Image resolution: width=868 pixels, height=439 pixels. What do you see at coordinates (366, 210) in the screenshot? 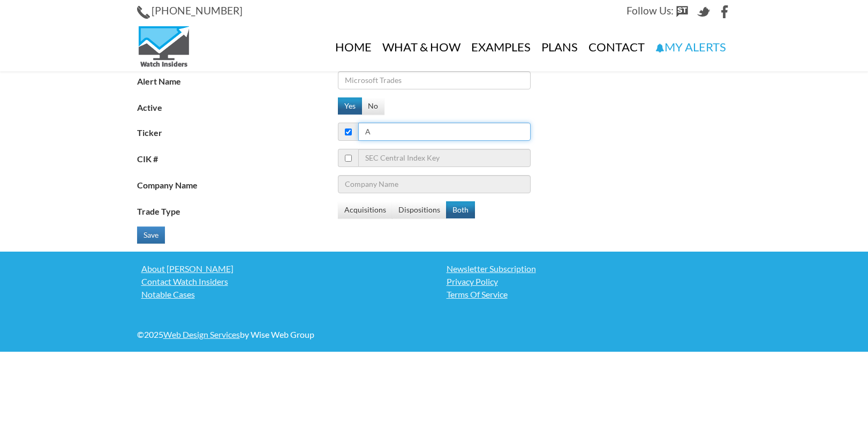
I see `button: Acquisitions` at bounding box center [366, 210].